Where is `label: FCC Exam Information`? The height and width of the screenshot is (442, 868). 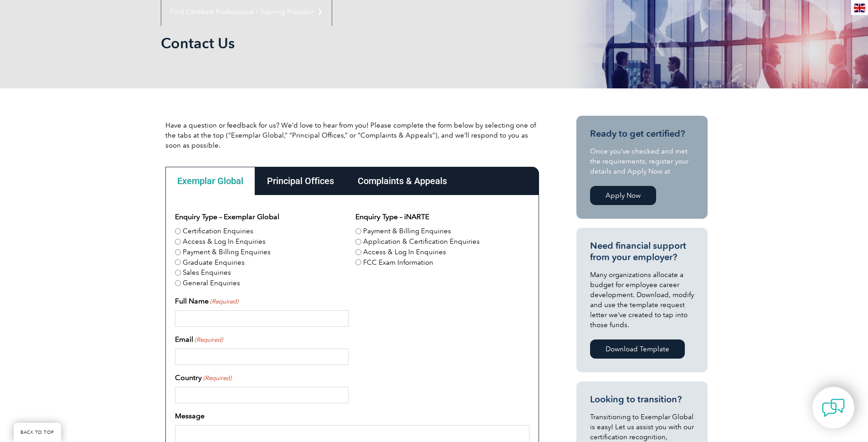
label: FCC Exam Information is located at coordinates (398, 263).